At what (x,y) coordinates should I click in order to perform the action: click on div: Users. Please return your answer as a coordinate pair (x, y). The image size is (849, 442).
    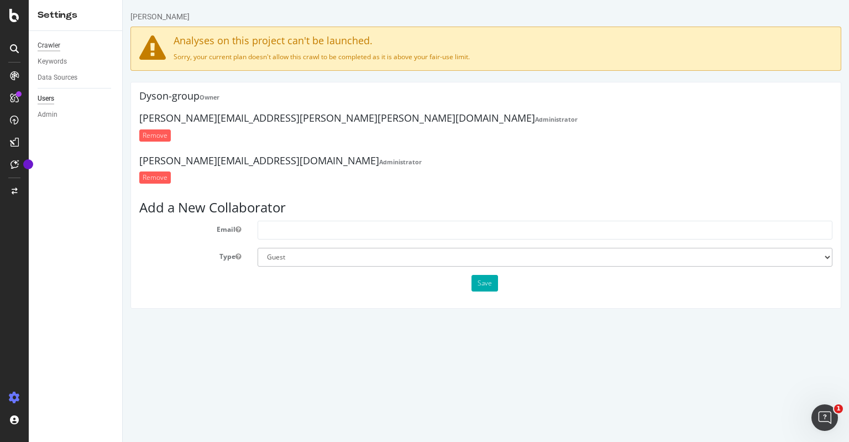
    Looking at the image, I should click on (46, 98).